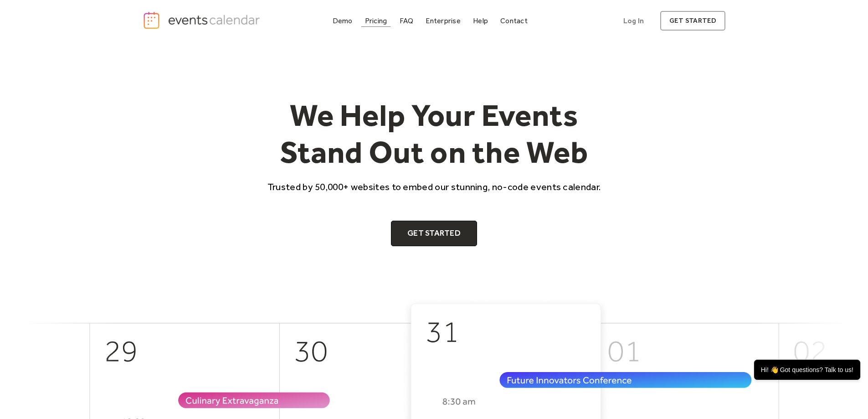  I want to click on p: Trusted by 50,000+ websites to embed our stunning, no-code events calendar., so click(434, 186).